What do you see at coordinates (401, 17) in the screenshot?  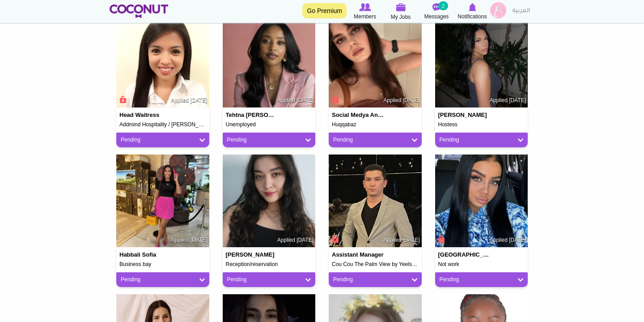 I see `span: My Jobs` at bounding box center [401, 17].